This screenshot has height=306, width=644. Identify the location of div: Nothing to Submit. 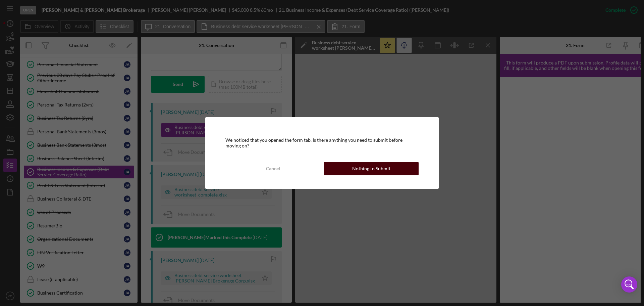
(371, 169).